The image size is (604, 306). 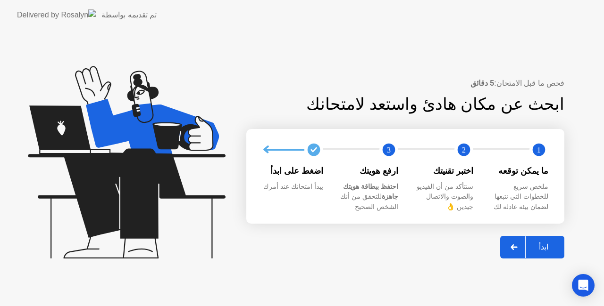 I want to click on div: ما يمكن توقعه, so click(x=518, y=171).